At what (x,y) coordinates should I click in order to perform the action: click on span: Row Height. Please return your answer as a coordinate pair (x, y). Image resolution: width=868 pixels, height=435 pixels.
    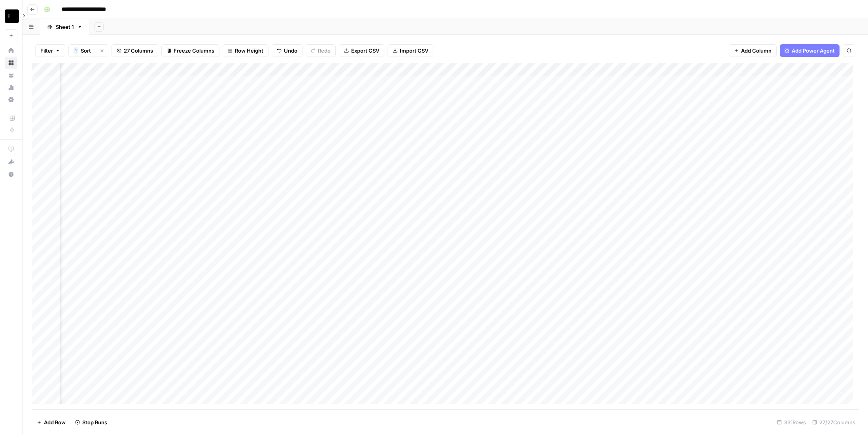
    Looking at the image, I should click on (249, 50).